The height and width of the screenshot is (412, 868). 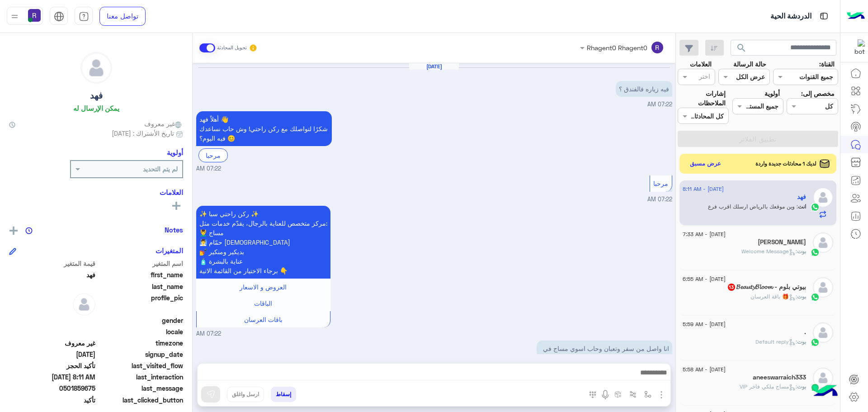 I want to click on div: اختر, so click(x=706, y=77).